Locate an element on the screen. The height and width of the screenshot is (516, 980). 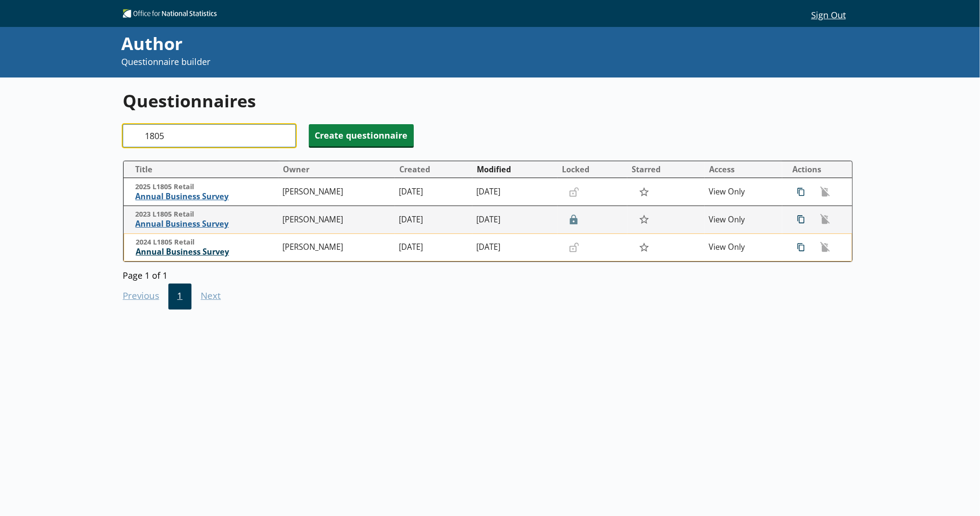
button: Created is located at coordinates (434, 170).